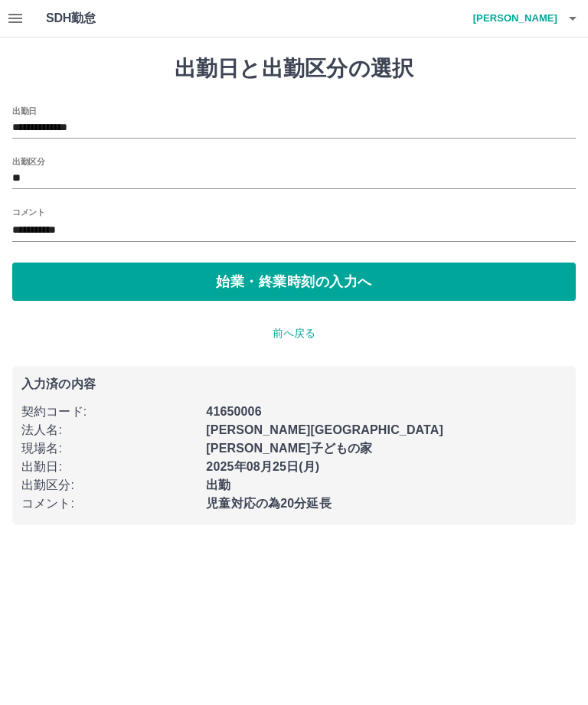 The image size is (588, 705). What do you see at coordinates (109, 412) in the screenshot?
I see `p: 契約コード :` at bounding box center [109, 412].